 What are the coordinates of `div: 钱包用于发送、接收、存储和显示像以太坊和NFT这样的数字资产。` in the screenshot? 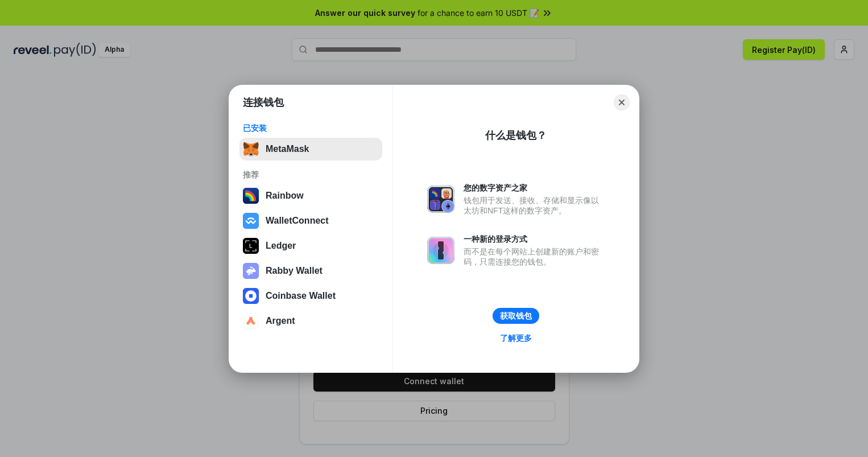 It's located at (534, 205).